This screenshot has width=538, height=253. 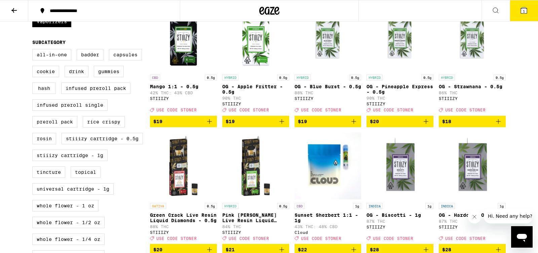 I want to click on label: Whole Flower - 1/2 oz, so click(x=68, y=223).